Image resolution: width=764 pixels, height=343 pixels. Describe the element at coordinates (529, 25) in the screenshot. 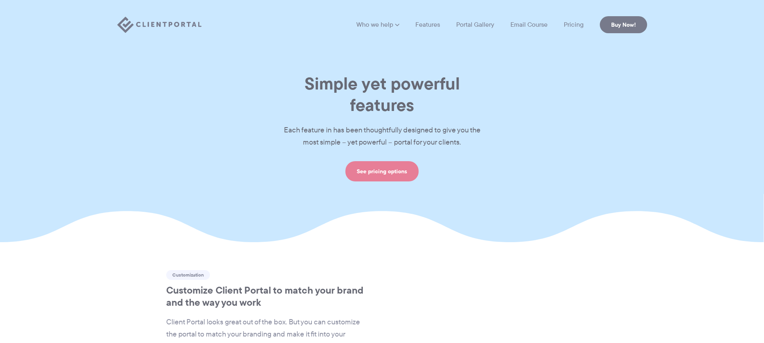

I see `a: Email Course` at that location.